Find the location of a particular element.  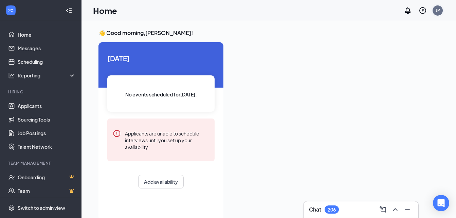

a: Talent Network is located at coordinates (46, 147).